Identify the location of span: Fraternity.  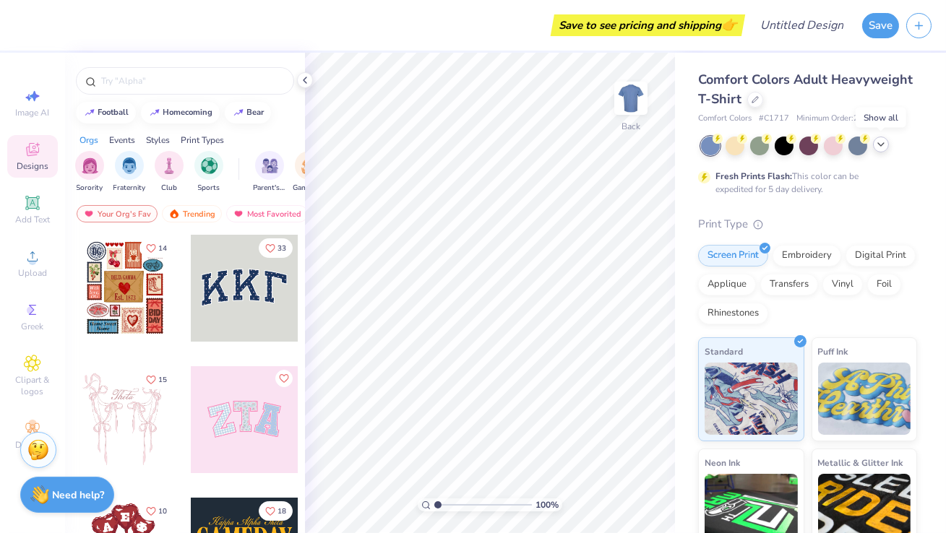
(129, 188).